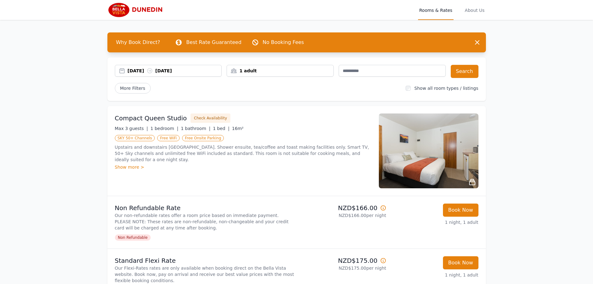 The width and height of the screenshot is (593, 284). Describe the element at coordinates (465, 71) in the screenshot. I see `button: Search` at that location.